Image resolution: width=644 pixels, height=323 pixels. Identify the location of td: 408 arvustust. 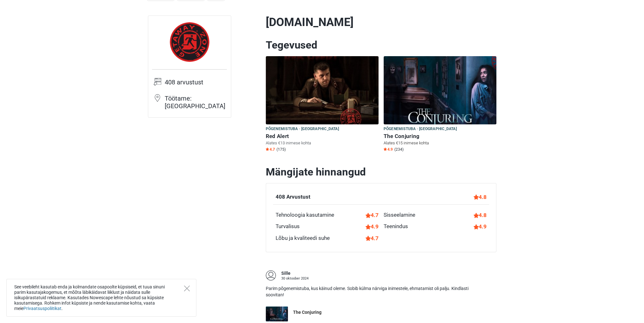
(196, 86).